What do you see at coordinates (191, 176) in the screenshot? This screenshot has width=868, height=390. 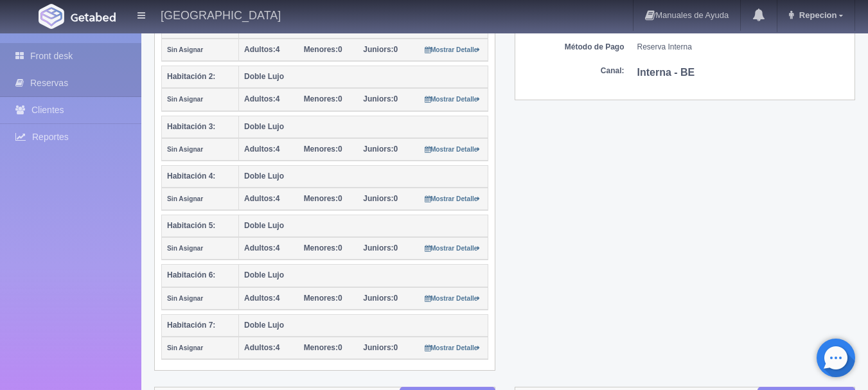 I see `b: Habitación 4:` at bounding box center [191, 176].